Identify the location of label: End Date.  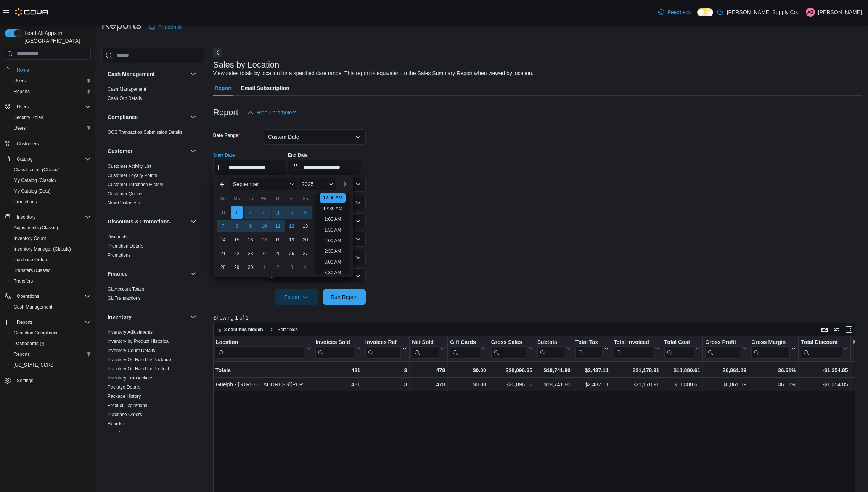
(298, 155).